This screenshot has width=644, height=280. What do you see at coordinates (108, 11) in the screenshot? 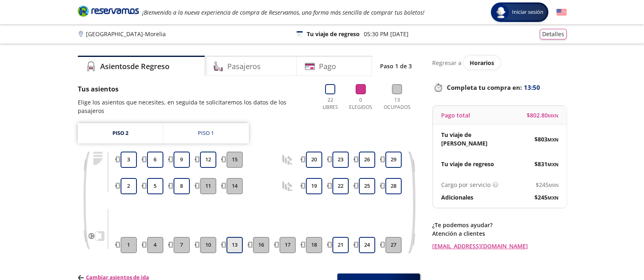
I see `i: Brand Logo` at bounding box center [108, 11].